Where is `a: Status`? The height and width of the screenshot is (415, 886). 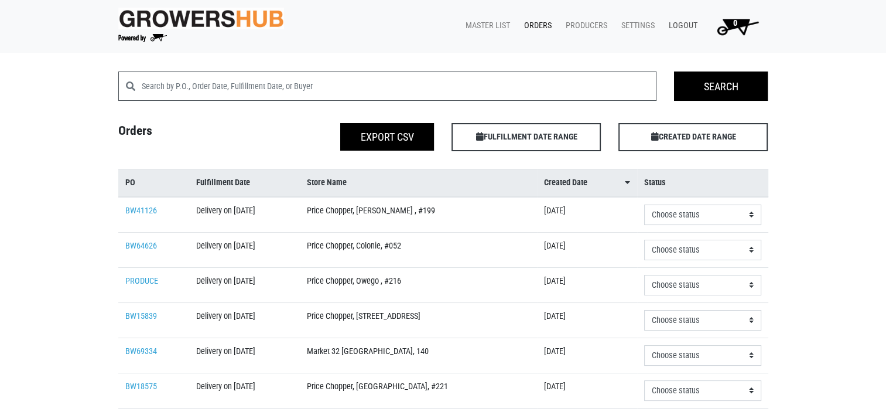 a: Status is located at coordinates (703, 183).